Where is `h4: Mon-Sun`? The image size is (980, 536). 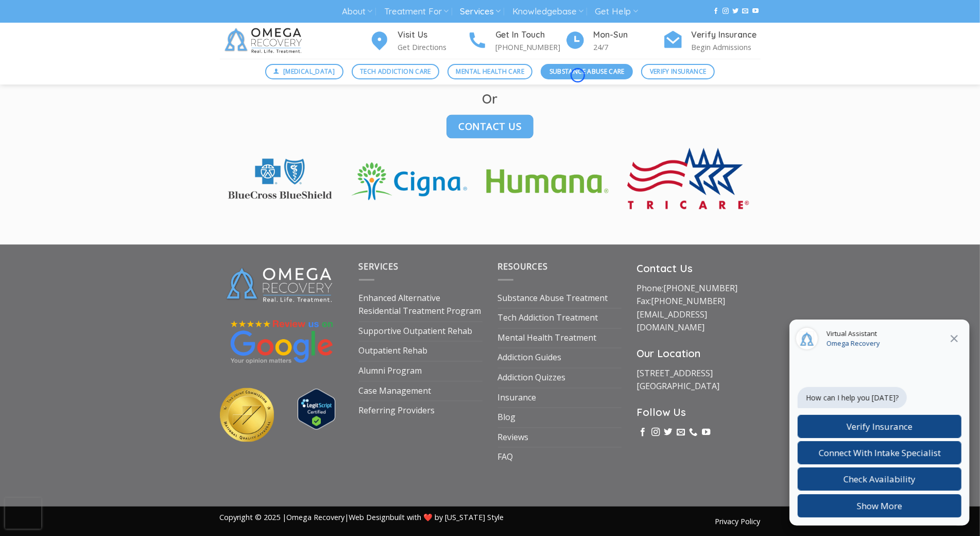 h4: Mon-Sun is located at coordinates (628, 35).